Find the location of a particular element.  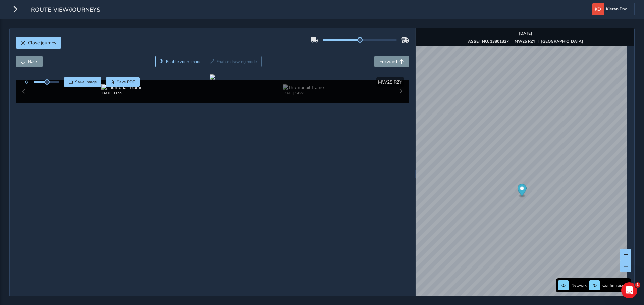

button: Zoom is located at coordinates (180, 61).